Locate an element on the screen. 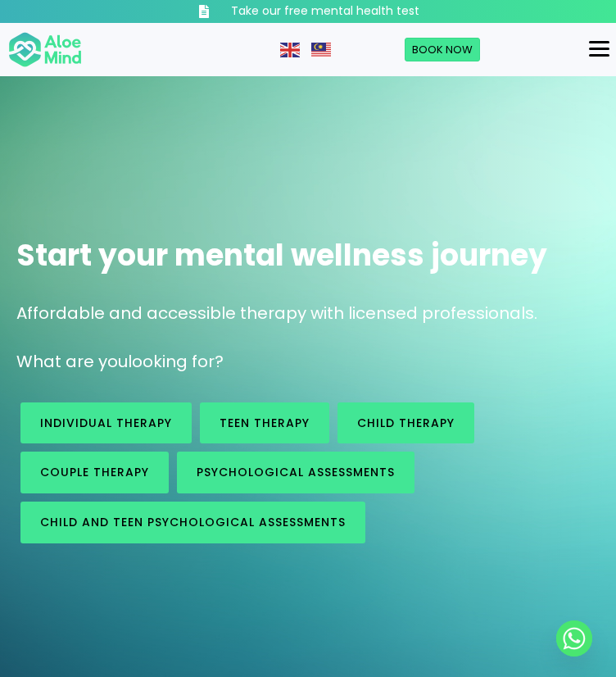  a: Take our free mental health test is located at coordinates (308, 12).